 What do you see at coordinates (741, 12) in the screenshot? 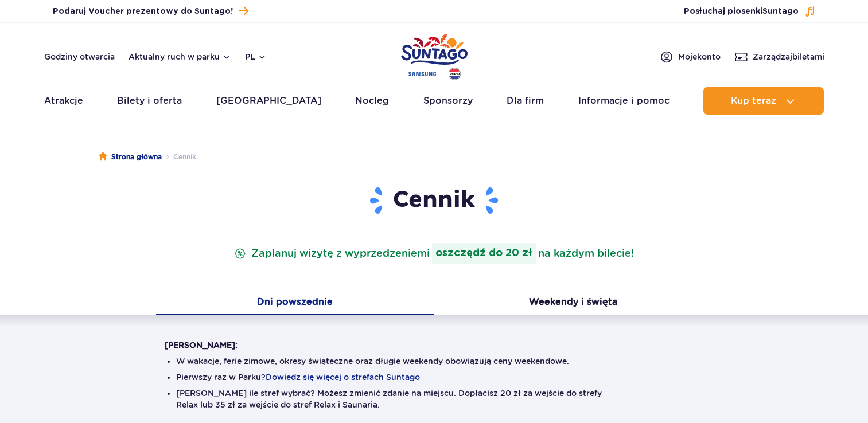
I see `span: Posłuchaj piosenki` at bounding box center [741, 12].